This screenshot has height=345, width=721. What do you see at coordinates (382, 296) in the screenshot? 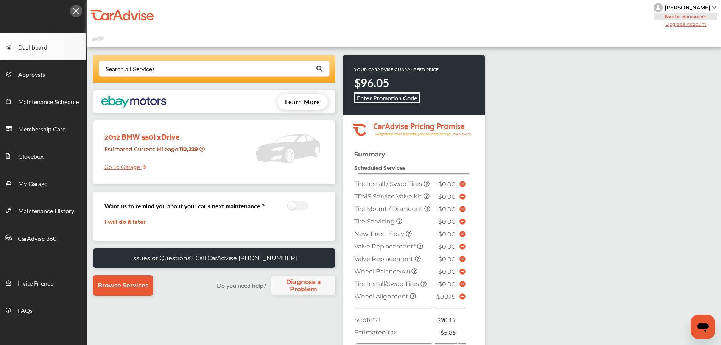
I see `span: Wheel Alignment` at bounding box center [382, 296].